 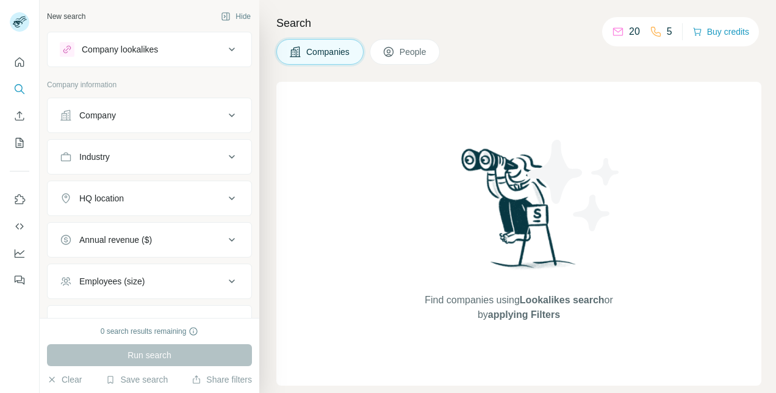 What do you see at coordinates (562, 299) in the screenshot?
I see `span: Lookalikes search` at bounding box center [562, 299].